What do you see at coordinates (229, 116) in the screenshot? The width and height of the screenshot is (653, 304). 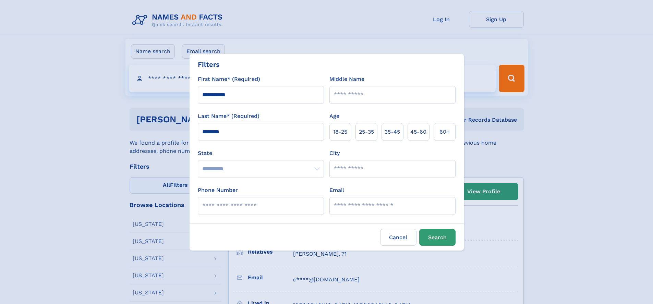 I see `label: Last Name* (Required)` at bounding box center [229, 116].